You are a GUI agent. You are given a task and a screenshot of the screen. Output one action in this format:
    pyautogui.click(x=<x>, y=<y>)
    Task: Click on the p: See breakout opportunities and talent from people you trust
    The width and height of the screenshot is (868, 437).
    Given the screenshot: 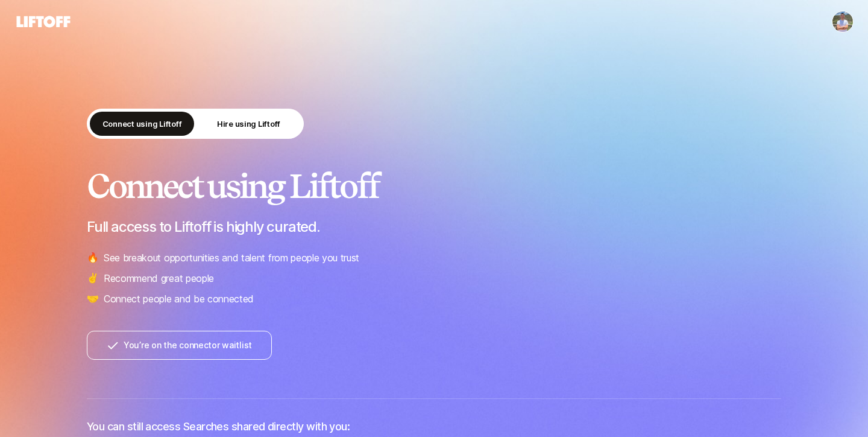 What is the action you would take?
    pyautogui.click(x=231, y=257)
    